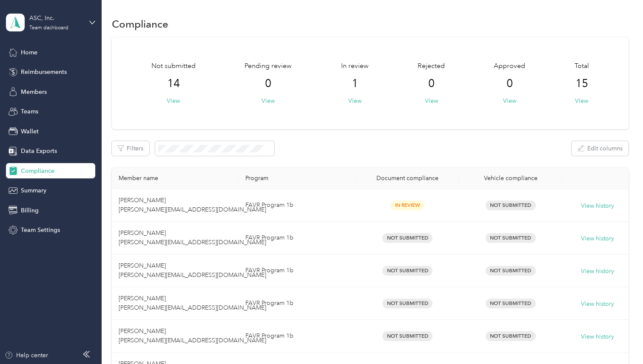  What do you see at coordinates (38, 171) in the screenshot?
I see `span: Compliance` at bounding box center [38, 171].